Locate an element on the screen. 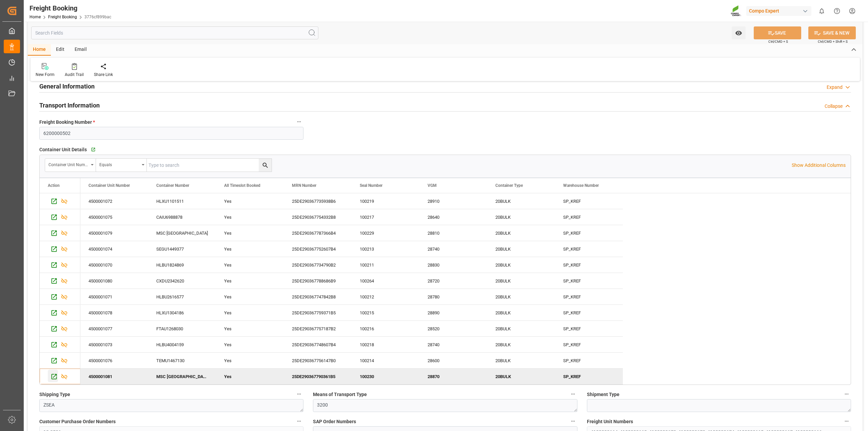 Image resolution: width=868 pixels, height=431 pixels. div: 4500001076 is located at coordinates (114, 361).